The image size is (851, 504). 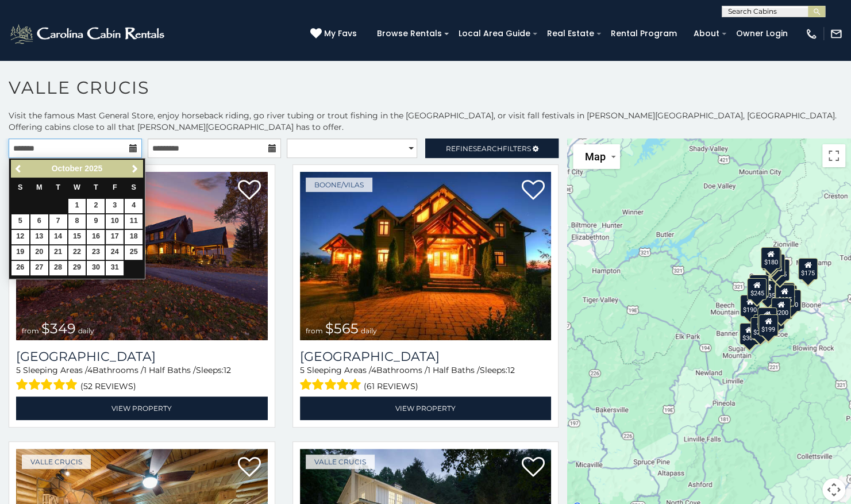 I want to click on img: mail-regular-white.png, so click(x=836, y=34).